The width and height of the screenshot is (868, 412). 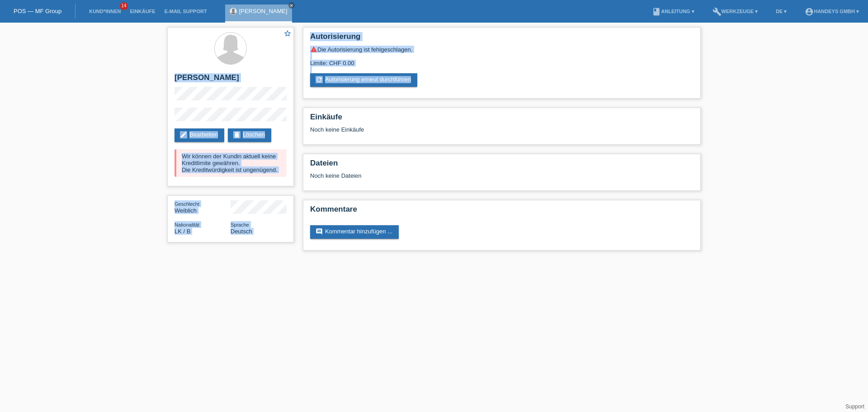 I want to click on div: Wir können der Kundin aktuell keine Kreditlimite gewähren. Die Kreditwürdigkeit ist ungenügend., so click(x=231, y=163).